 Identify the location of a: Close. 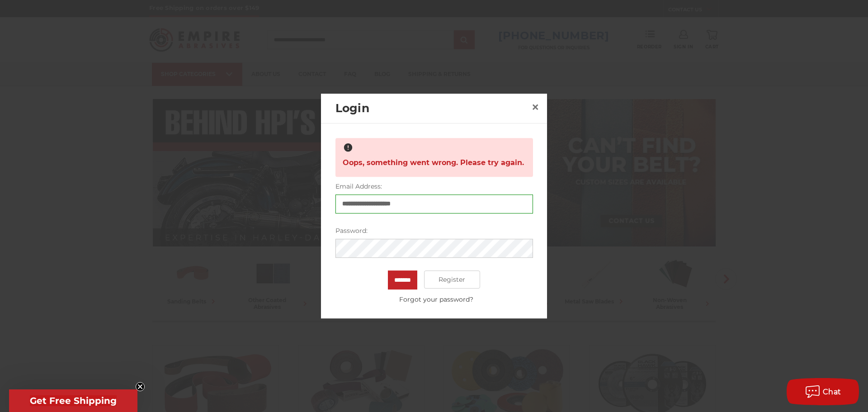
(535, 107).